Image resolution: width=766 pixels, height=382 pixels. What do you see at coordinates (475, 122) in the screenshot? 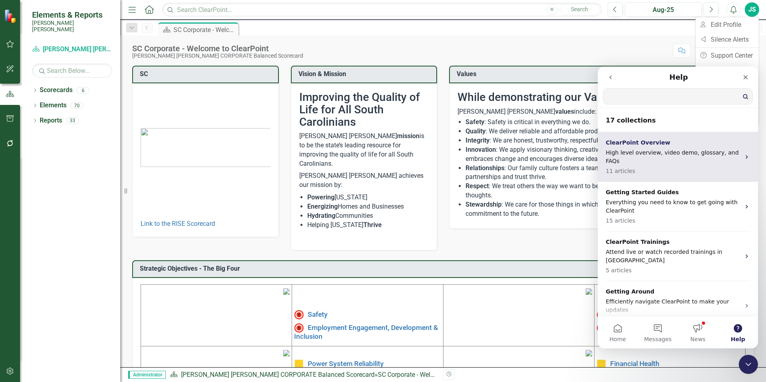
I see `strong: Safety` at bounding box center [475, 122].